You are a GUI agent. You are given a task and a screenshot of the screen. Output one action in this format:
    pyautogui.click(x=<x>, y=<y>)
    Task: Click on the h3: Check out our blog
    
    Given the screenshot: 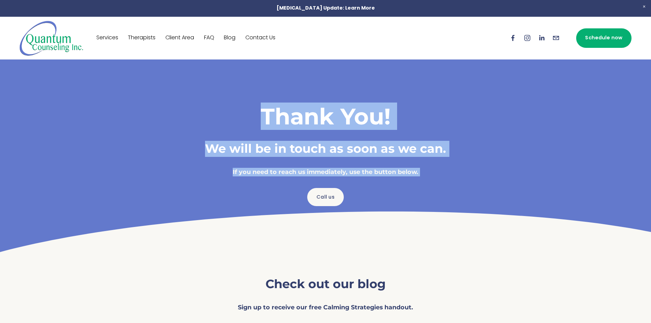 What is the action you would take?
    pyautogui.click(x=326, y=284)
    